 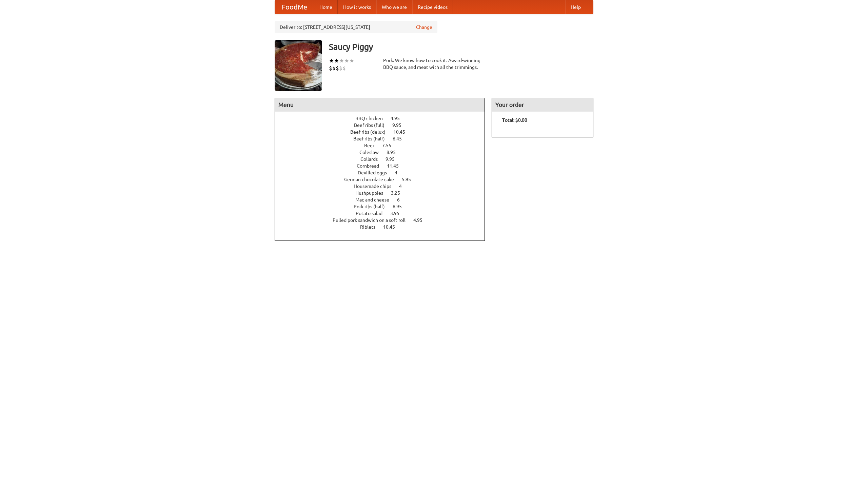 What do you see at coordinates (384, 166) in the screenshot?
I see `a: Cornbread 11.45` at bounding box center [384, 166].